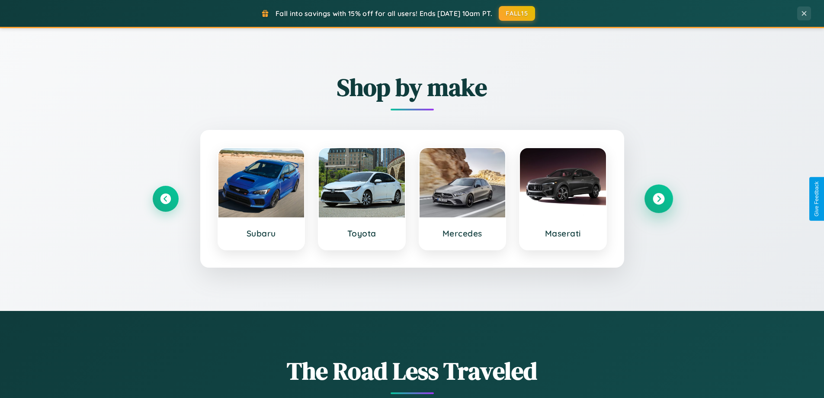  I want to click on h3: Subaru, so click(261, 233).